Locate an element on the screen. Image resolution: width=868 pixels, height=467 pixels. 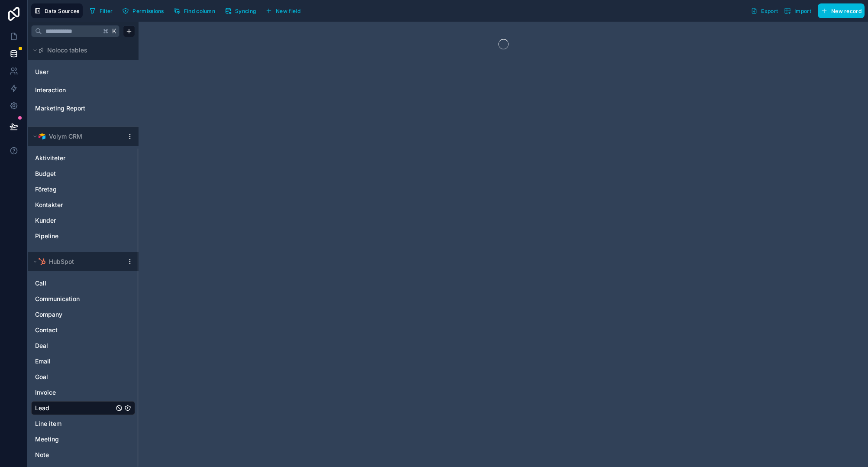
span: Note is located at coordinates (42, 455).